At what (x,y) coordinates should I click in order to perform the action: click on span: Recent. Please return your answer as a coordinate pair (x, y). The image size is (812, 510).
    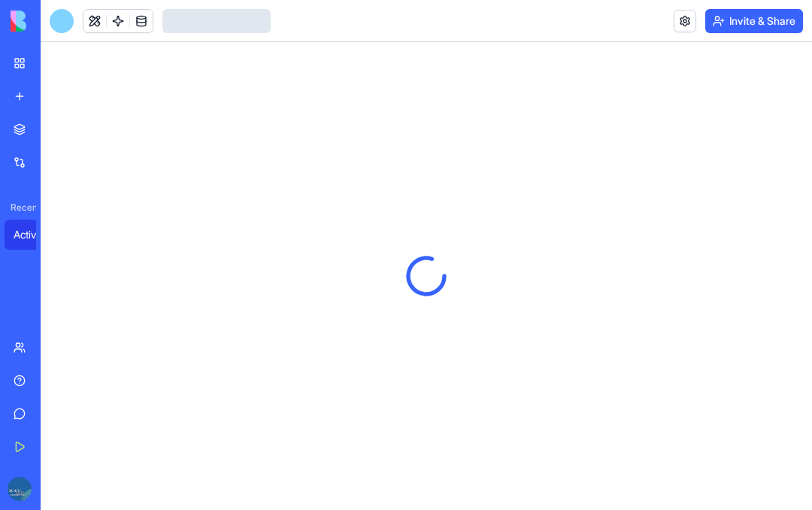
    Looking at the image, I should click on (21, 208).